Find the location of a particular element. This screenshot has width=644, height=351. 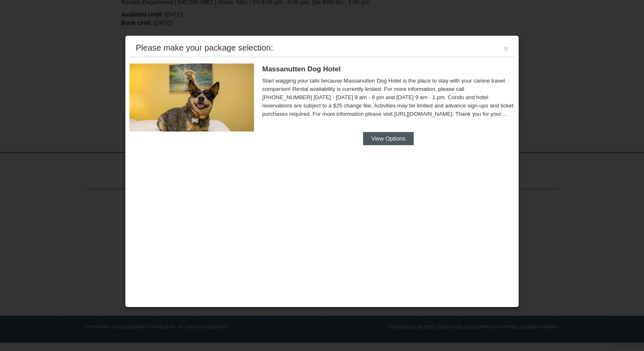

span: Massanutten Dog Hotel is located at coordinates (301, 69).